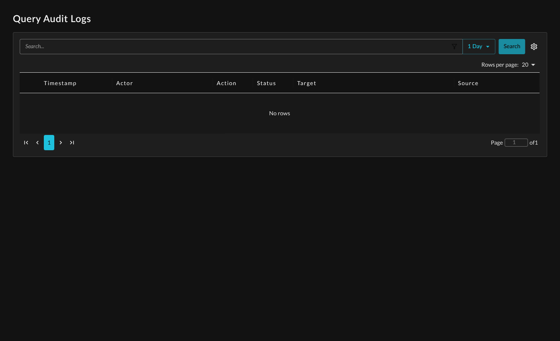 The image size is (560, 341). What do you see at coordinates (37, 143) in the screenshot?
I see `span: Previous page` at bounding box center [37, 143].